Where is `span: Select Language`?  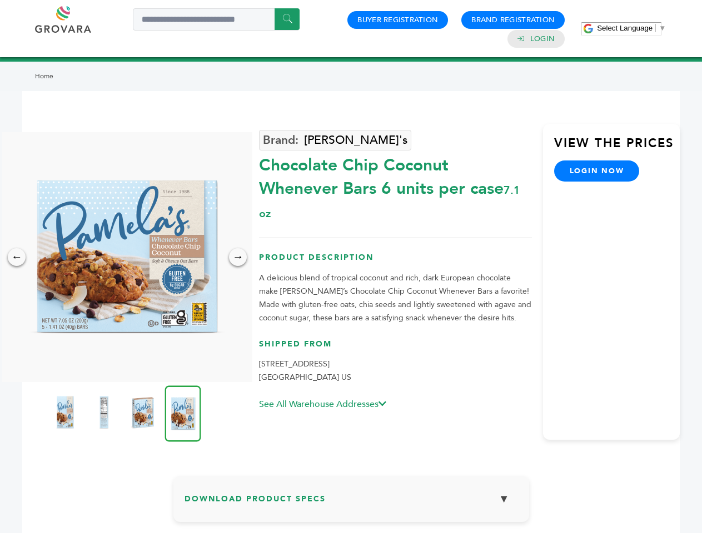
span: Select Language is located at coordinates (624, 28).